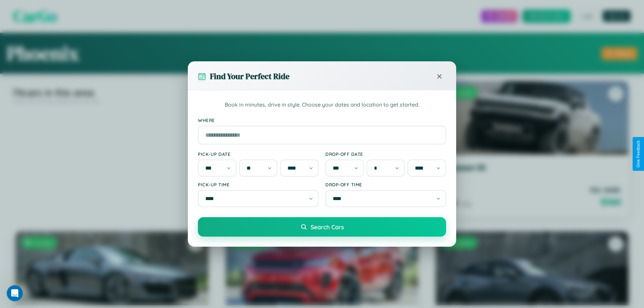 This screenshot has width=644, height=308. What do you see at coordinates (249, 76) in the screenshot?
I see `h3: Find Your Perfect Ride` at bounding box center [249, 76].